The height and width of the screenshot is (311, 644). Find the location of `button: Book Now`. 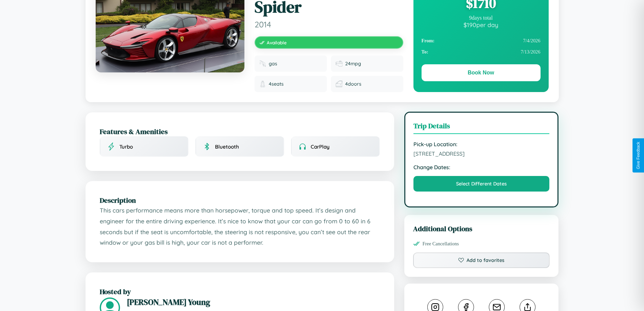

button: Book Now is located at coordinates (481, 73).